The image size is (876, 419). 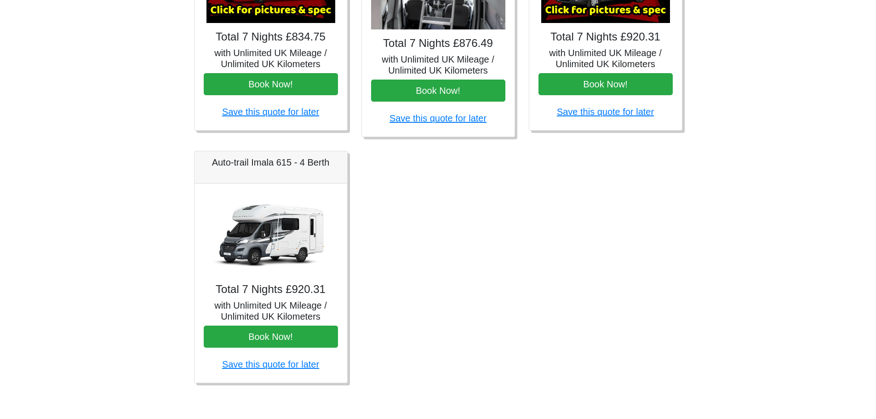 What do you see at coordinates (271, 162) in the screenshot?
I see `h5: Auto-trail Imala 615 - 4 Berth` at bounding box center [271, 162].